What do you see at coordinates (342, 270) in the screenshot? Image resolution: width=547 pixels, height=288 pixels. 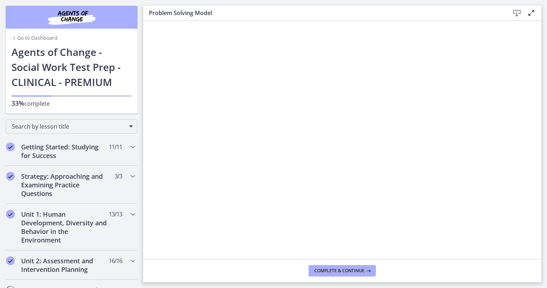 I see `button: Complete & continue` at bounding box center [342, 270].